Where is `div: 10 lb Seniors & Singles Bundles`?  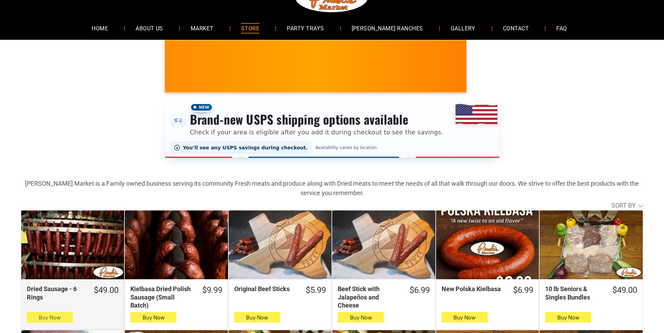
div: 10 lb Seniors & Singles Bundles is located at coordinates (574, 292).